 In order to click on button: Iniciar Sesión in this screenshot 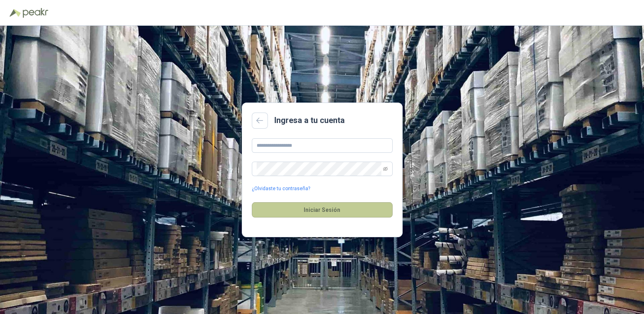, I will do `click(322, 210)`.